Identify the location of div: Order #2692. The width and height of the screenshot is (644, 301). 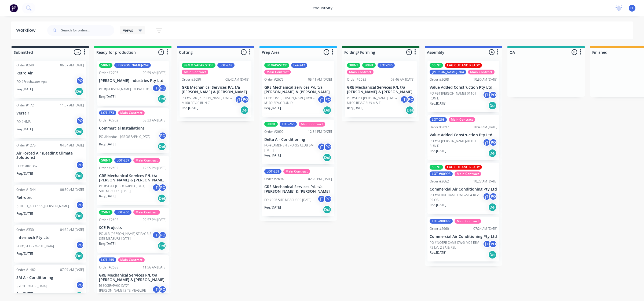
(109, 168).